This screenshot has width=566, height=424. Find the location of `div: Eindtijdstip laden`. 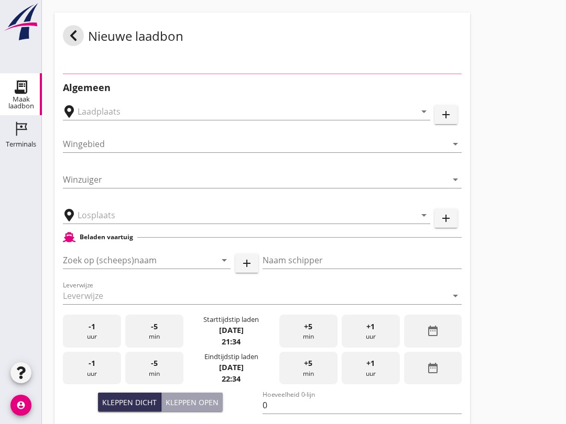

div: Eindtijdstip laden is located at coordinates (231, 357).